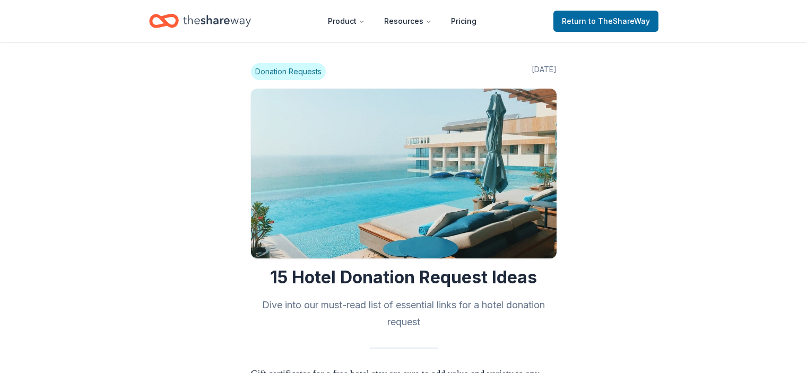 This screenshot has height=373, width=807. I want to click on h1: 15 Hotel Donation Request Ideas, so click(404, 277).